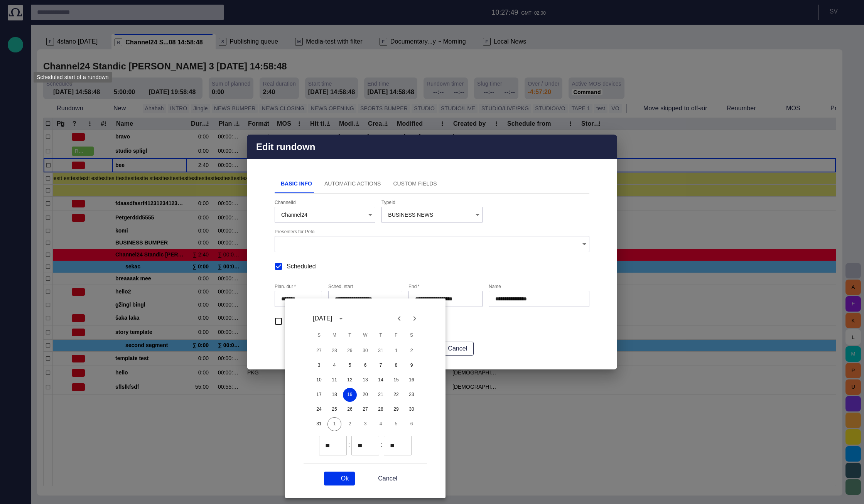  What do you see at coordinates (381, 380) in the screenshot?
I see `button: 14` at bounding box center [381, 380].